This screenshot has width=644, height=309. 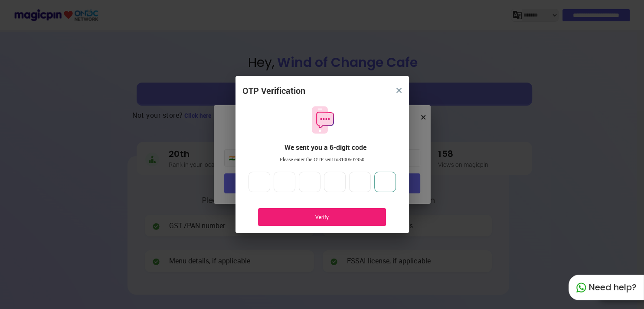 What do you see at coordinates (581, 287) in the screenshot?
I see `img: whatapp_green.7240e66a.svg` at bounding box center [581, 287].